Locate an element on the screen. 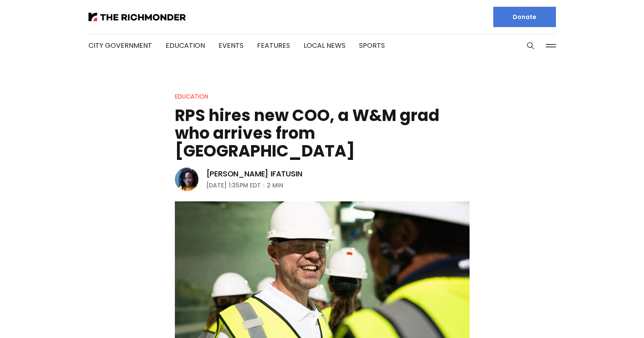  span: 2 min is located at coordinates (275, 185).